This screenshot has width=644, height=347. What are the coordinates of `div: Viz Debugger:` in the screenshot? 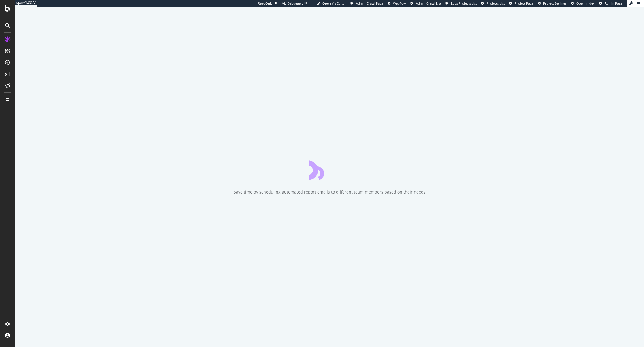 It's located at (292, 3).